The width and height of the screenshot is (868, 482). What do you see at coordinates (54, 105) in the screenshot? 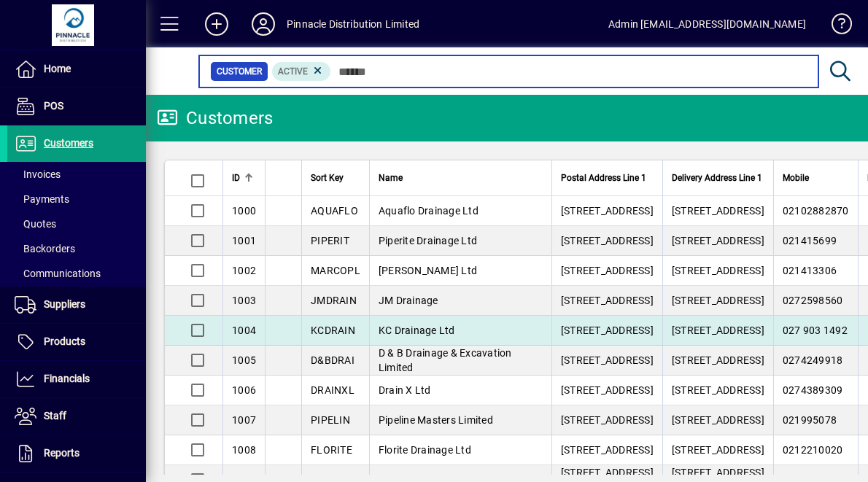
I see `span: POS` at bounding box center [54, 105].